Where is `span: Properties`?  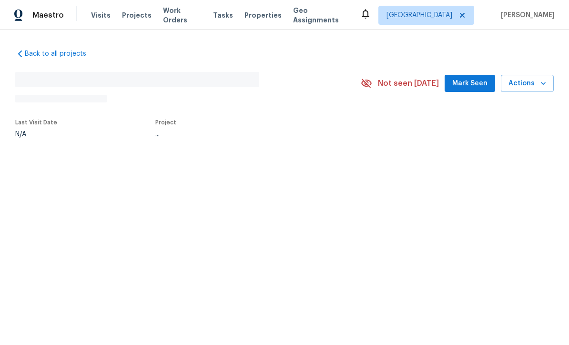 span: Properties is located at coordinates (263, 15).